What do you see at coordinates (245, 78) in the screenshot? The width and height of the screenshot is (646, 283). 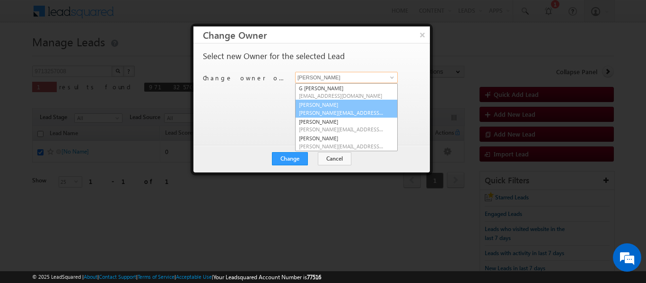 I see `p: Change owner of 1 lead to` at bounding box center [245, 78].